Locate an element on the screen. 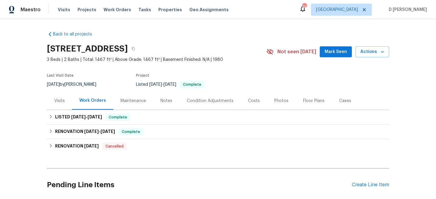 This screenshot has height=199, width=436. a: Back to all projects is located at coordinates (76, 34).